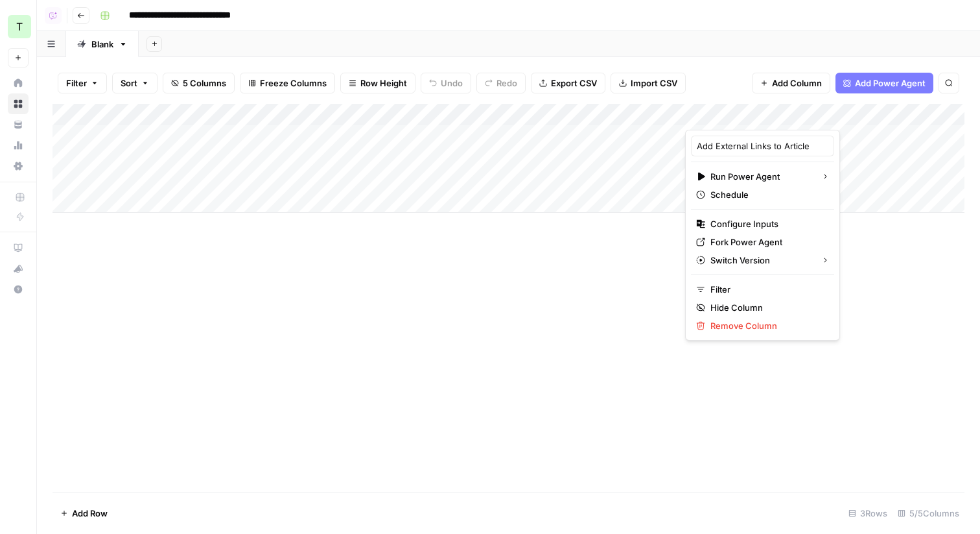  I want to click on button: Add Power Agent, so click(884, 83).